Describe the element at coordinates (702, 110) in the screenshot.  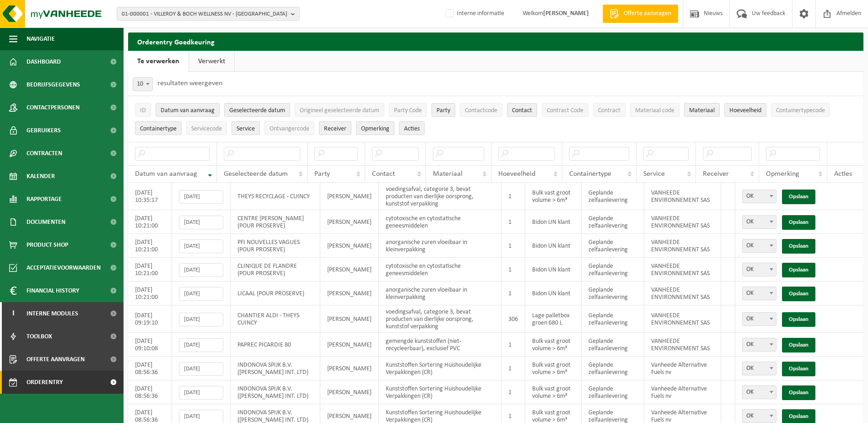
I see `button: MateriaalMateriaal: Activate to sort` at that location.